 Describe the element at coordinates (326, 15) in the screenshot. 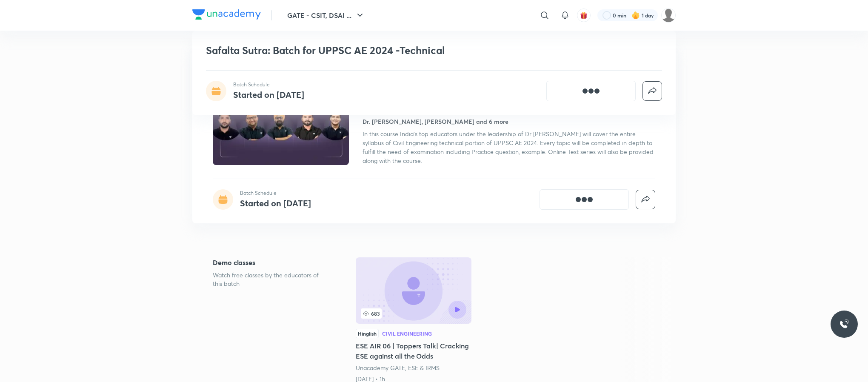

I see `button: GATE - CSIT, DSAI ...` at that location.